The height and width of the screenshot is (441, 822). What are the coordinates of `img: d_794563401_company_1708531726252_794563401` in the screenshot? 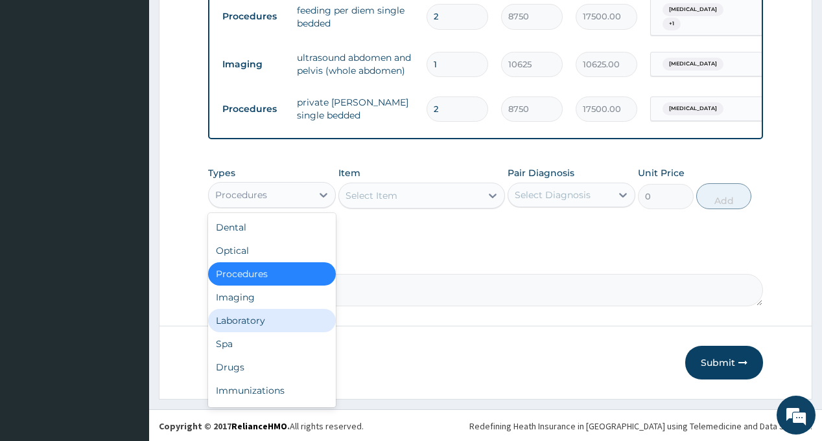 It's located at (38, 81).